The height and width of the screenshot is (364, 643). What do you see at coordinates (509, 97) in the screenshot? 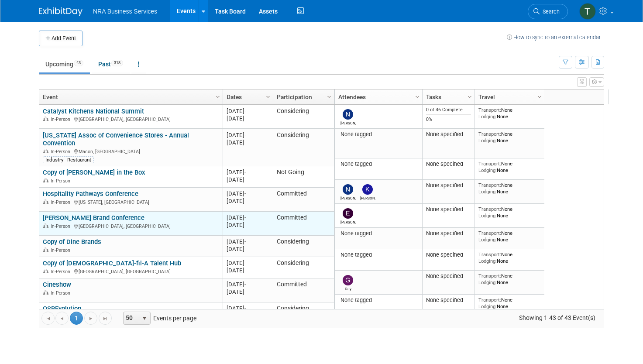
I see `a: Travel` at bounding box center [509, 97].